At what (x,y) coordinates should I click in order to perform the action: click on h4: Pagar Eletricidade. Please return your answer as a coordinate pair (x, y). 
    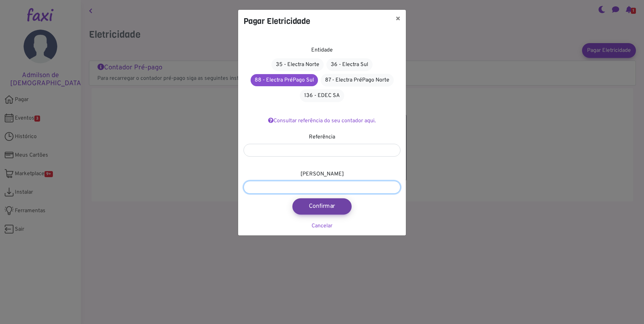
    Looking at the image, I should click on (277, 21).